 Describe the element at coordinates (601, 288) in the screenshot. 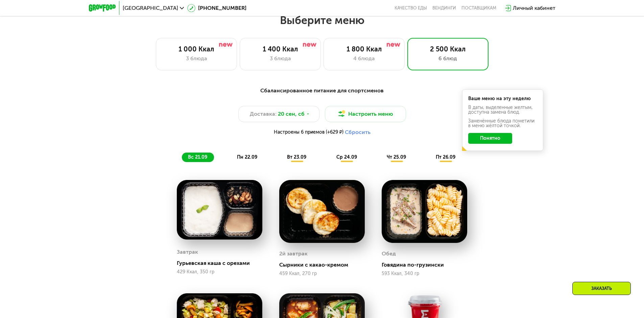

I see `div: Заказать` at that location.